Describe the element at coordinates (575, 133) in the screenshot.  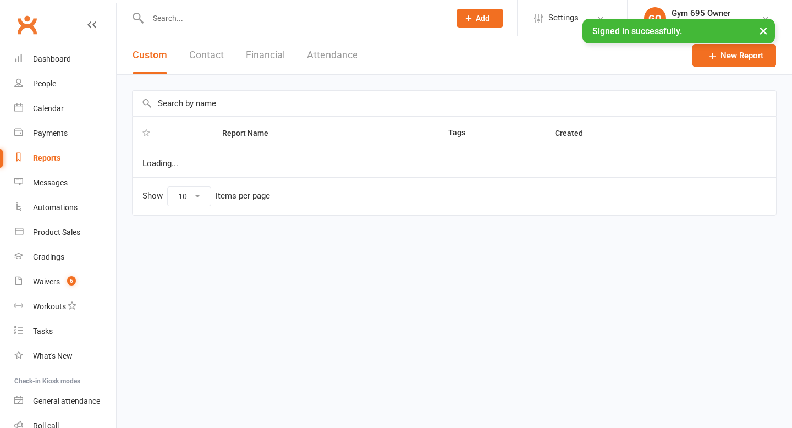
I see `button: Created` at that location.